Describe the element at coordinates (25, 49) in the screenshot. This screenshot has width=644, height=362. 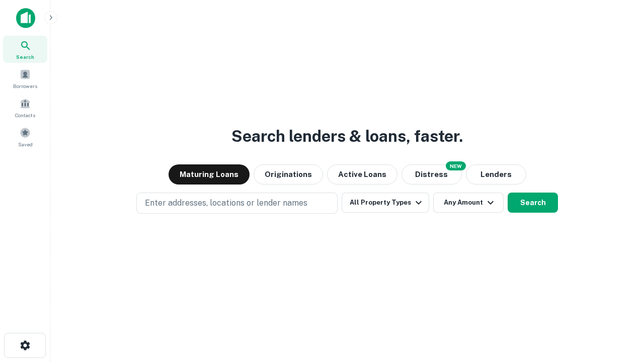
I see `div: Search` at that location.